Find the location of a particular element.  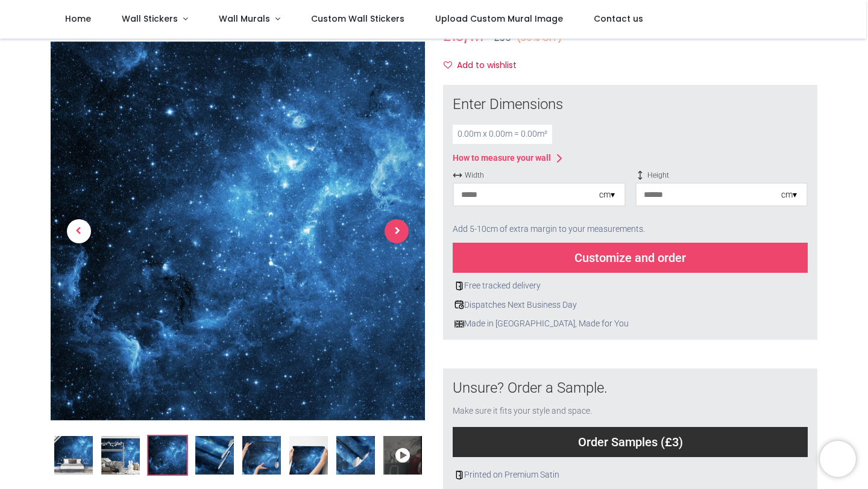

img: uk is located at coordinates (459, 324).